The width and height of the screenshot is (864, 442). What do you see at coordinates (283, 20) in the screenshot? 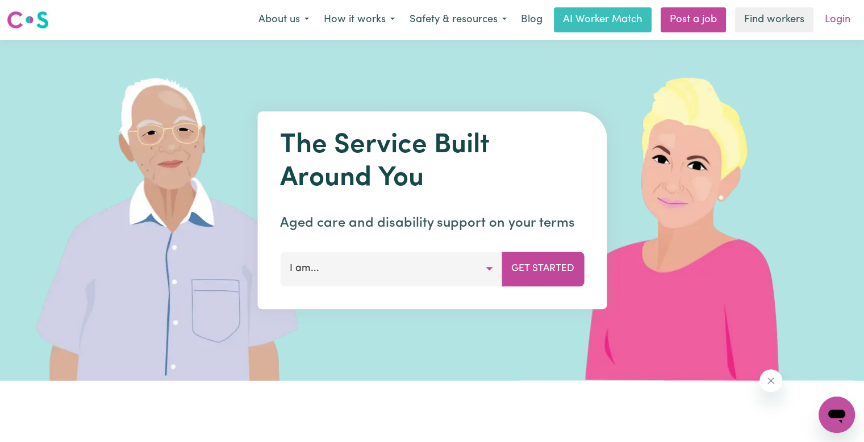
I see `button: About us` at bounding box center [283, 20].